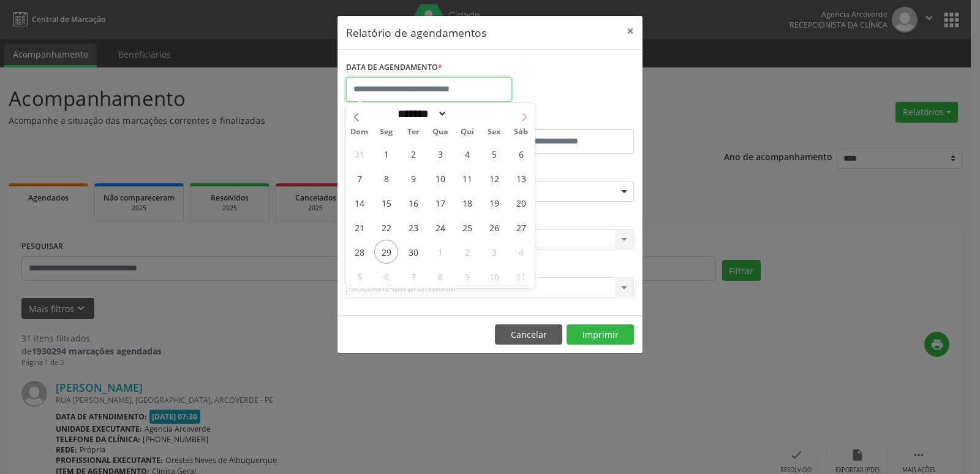 This screenshot has height=474, width=980. I want to click on span: Qua, so click(440, 132).